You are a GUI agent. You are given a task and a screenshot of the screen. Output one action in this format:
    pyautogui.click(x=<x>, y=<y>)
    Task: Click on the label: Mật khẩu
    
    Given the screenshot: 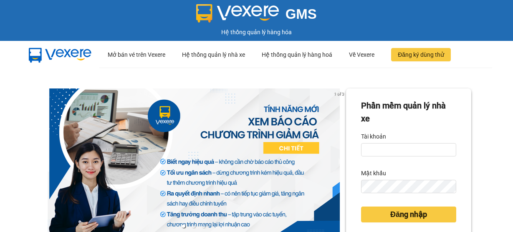 What is the action you would take?
    pyautogui.click(x=374, y=173)
    